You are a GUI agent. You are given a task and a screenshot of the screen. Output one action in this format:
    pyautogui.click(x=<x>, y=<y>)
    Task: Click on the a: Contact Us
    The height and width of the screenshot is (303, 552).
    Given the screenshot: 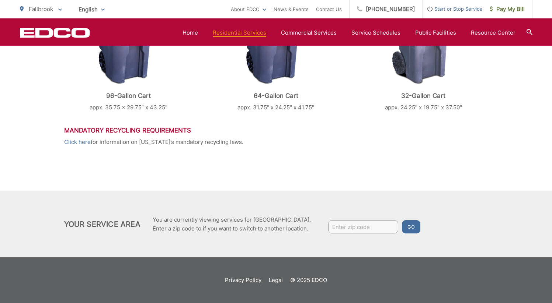 What is the action you would take?
    pyautogui.click(x=329, y=9)
    